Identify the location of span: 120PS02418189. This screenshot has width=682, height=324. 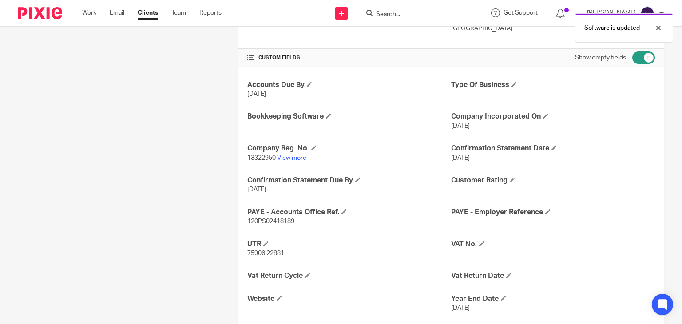
(271, 221).